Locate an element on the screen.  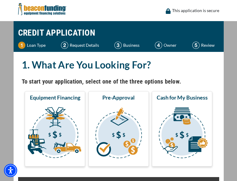
span: Equipment Financing is located at coordinates (55, 97).